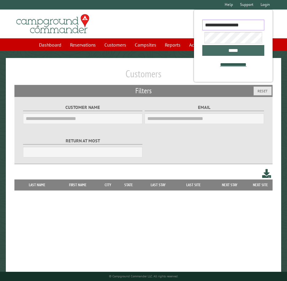 This screenshot has width=287, height=281. Describe the element at coordinates (144, 276) in the screenshot. I see `small: © Campground Commander LLC. All rights reserved.` at that location.